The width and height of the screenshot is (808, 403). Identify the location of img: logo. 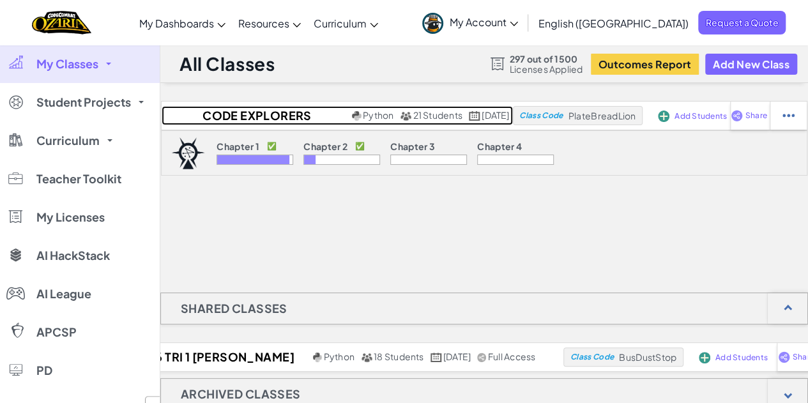
(188, 153).